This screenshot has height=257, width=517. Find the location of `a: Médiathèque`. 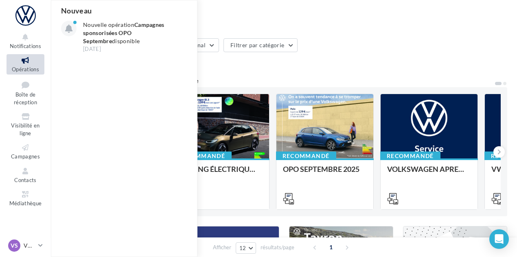

a: Médiathèque is located at coordinates (25, 198).